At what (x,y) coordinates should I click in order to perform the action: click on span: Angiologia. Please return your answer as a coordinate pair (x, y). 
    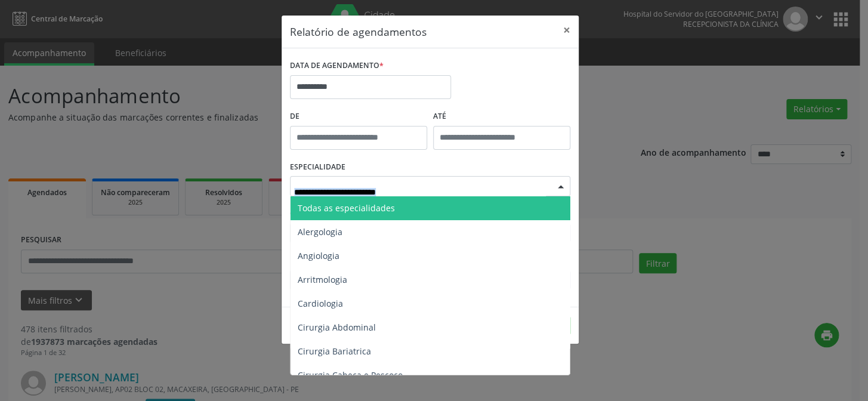
    Looking at the image, I should click on (319, 256).